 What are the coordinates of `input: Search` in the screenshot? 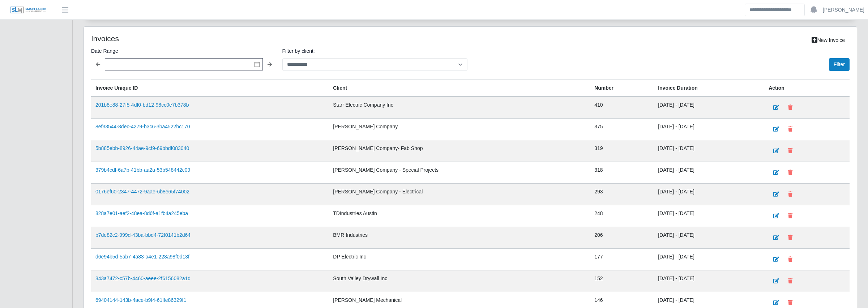 It's located at (775, 10).